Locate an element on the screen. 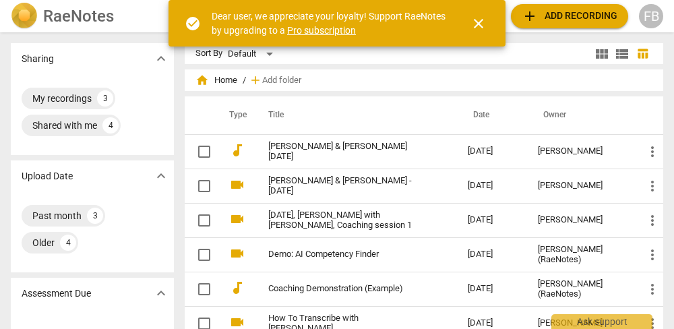 This screenshot has height=329, width=674. th: Owner is located at coordinates (580, 115).